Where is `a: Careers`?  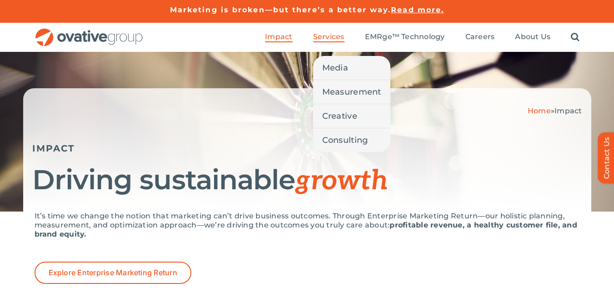
a: Careers is located at coordinates (480, 37).